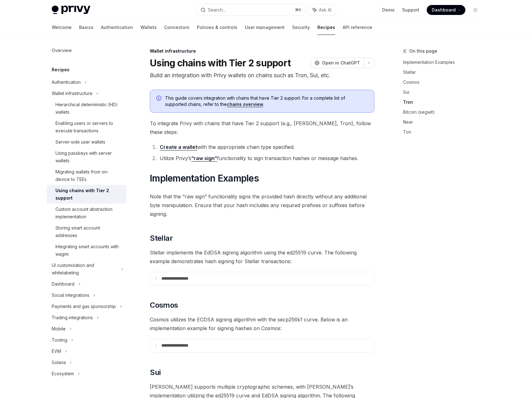 This screenshot has width=532, height=398. What do you see at coordinates (159, 99) in the screenshot?
I see `svg: Info` at bounding box center [159, 99].